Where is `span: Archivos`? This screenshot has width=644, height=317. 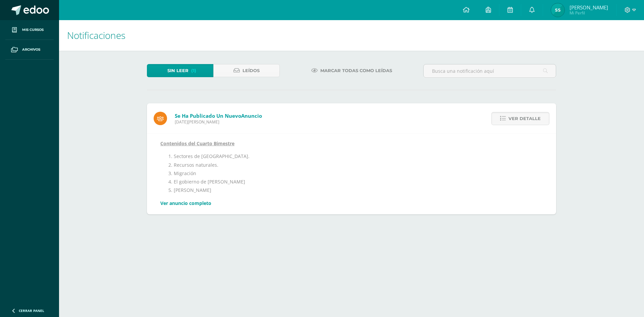 span: Archivos is located at coordinates (32, 49).